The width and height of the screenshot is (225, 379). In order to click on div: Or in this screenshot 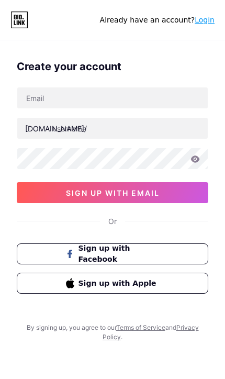, I will do `click(113, 221)`.